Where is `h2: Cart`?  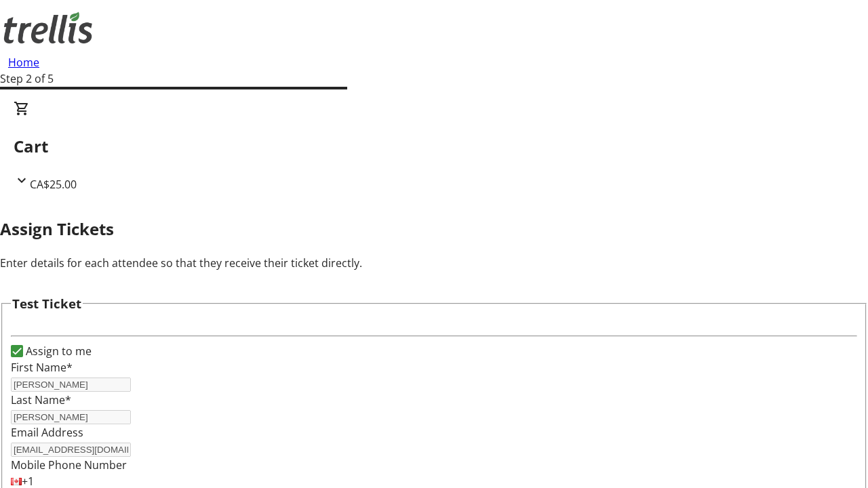 h2: Cart is located at coordinates (434, 146).